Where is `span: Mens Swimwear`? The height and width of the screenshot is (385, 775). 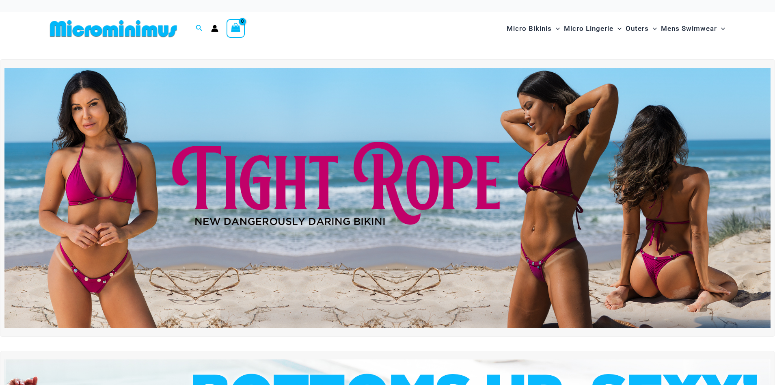
span: Mens Swimwear is located at coordinates (688, 28).